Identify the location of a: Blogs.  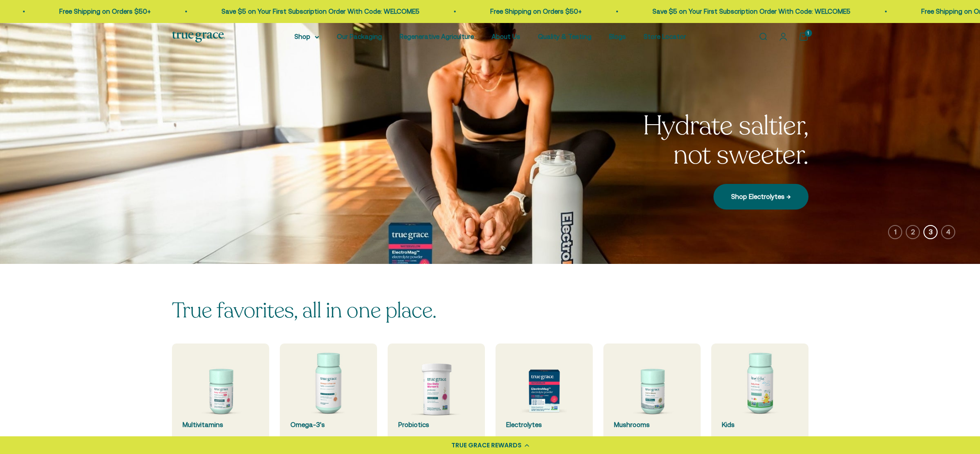
(617, 36).